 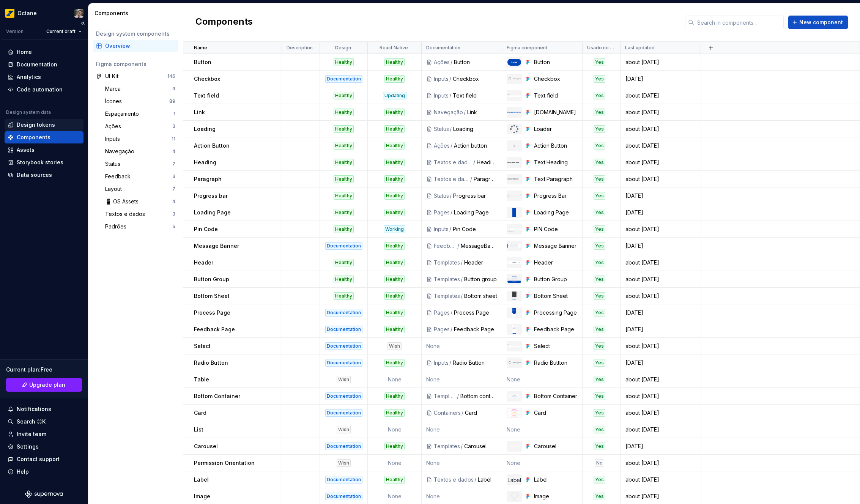 What do you see at coordinates (44, 175) in the screenshot?
I see `a: Data sources` at bounding box center [44, 175].